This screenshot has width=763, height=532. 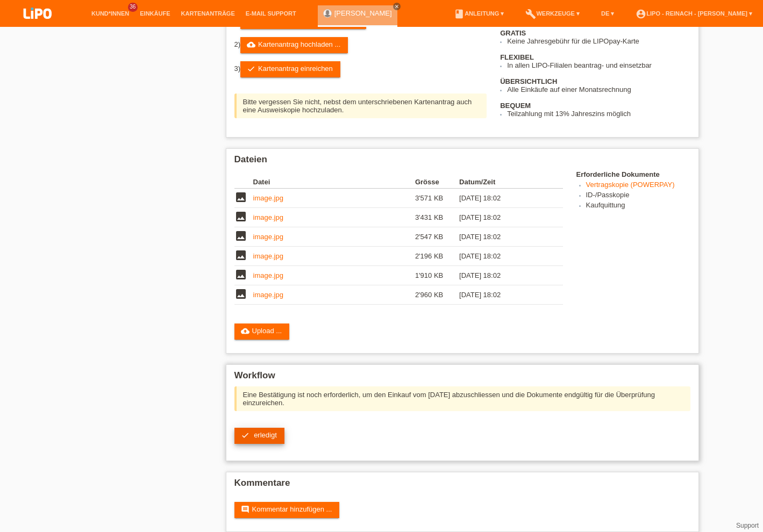 I want to click on a: commentKommentar hinzufügen ..., so click(x=287, y=510).